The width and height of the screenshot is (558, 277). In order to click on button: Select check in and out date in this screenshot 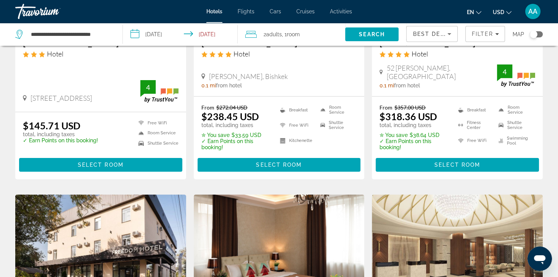, I will do `click(180, 34)`.